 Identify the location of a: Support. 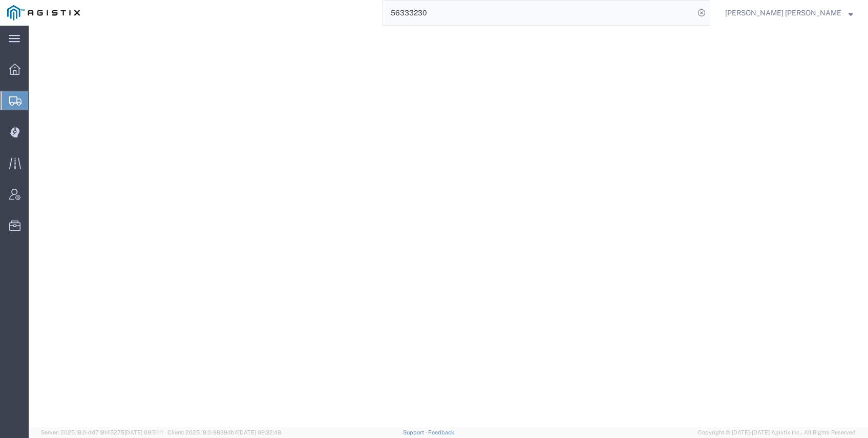
(416, 433).